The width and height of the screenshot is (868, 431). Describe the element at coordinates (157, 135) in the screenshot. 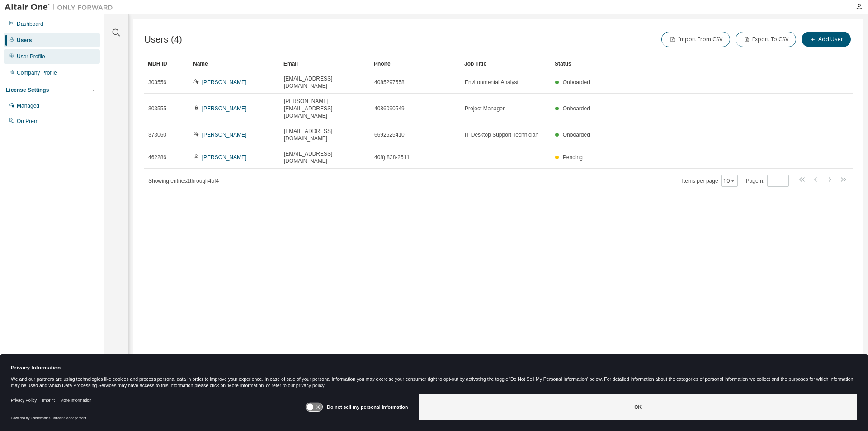

I see `span: 373060` at that location.